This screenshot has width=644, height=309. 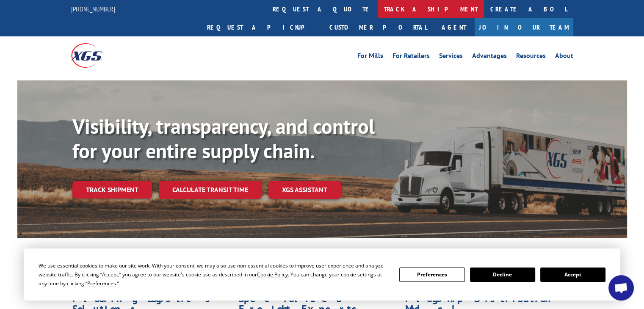 What do you see at coordinates (621, 288) in the screenshot?
I see `a: Open chat` at bounding box center [621, 288].